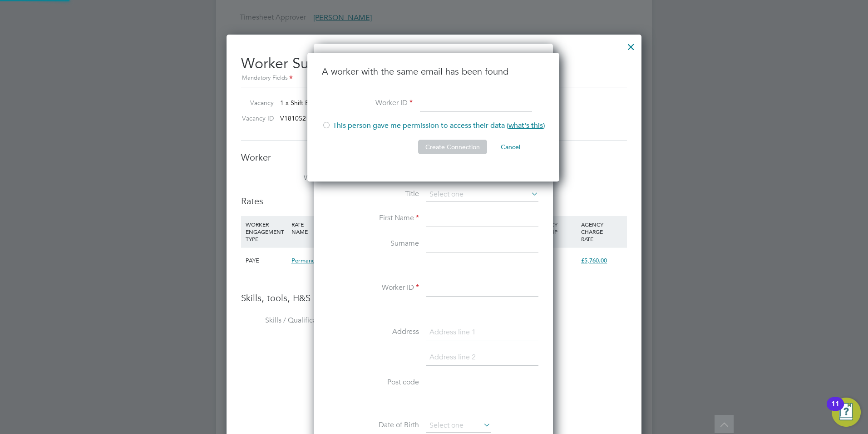 This screenshot has height=434, width=868. What do you see at coordinates (374, 382) in the screenshot?
I see `label: Post code` at bounding box center [374, 382].